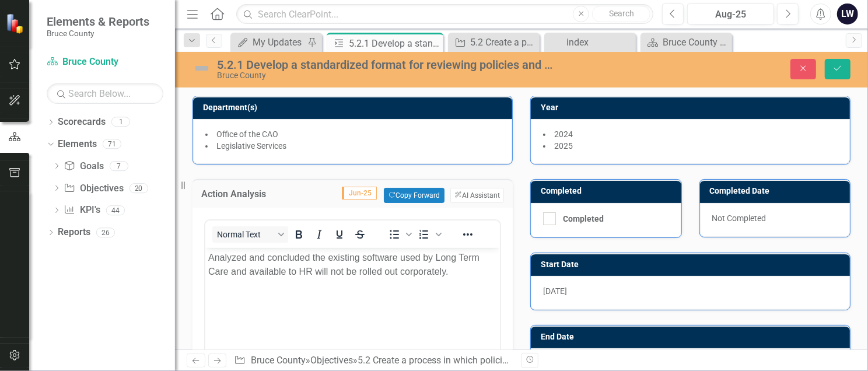  I want to click on h3: Year, so click(692, 107).